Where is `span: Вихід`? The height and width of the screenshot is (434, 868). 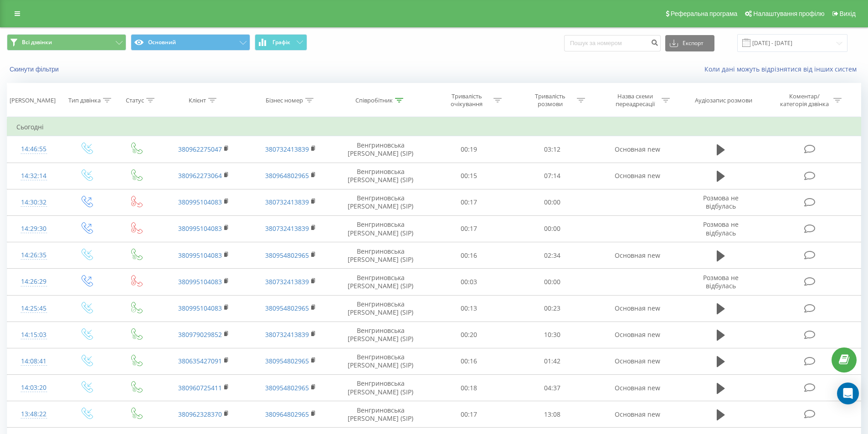 span: Вихід is located at coordinates (848, 14).